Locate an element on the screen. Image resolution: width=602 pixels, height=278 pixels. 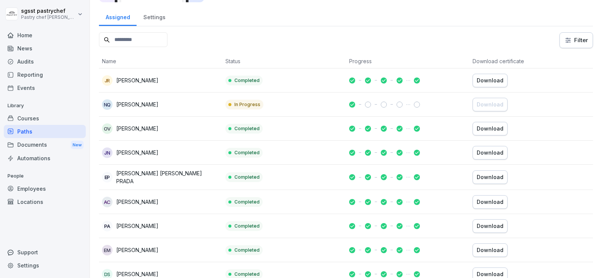
div: EM is located at coordinates (107, 250).